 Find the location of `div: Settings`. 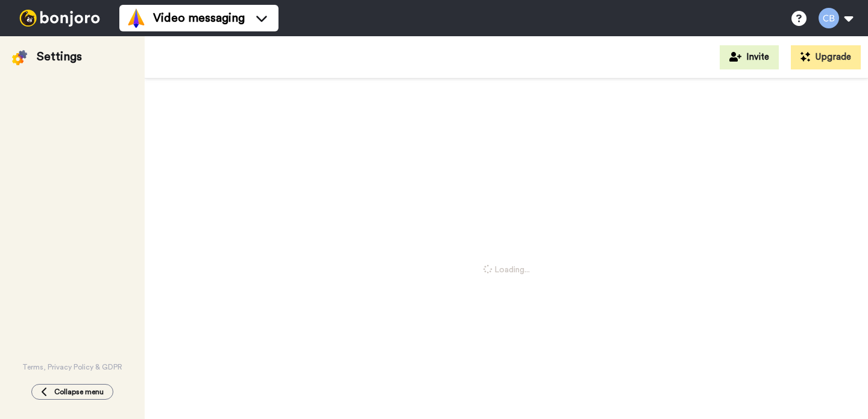

div: Settings is located at coordinates (59, 57).